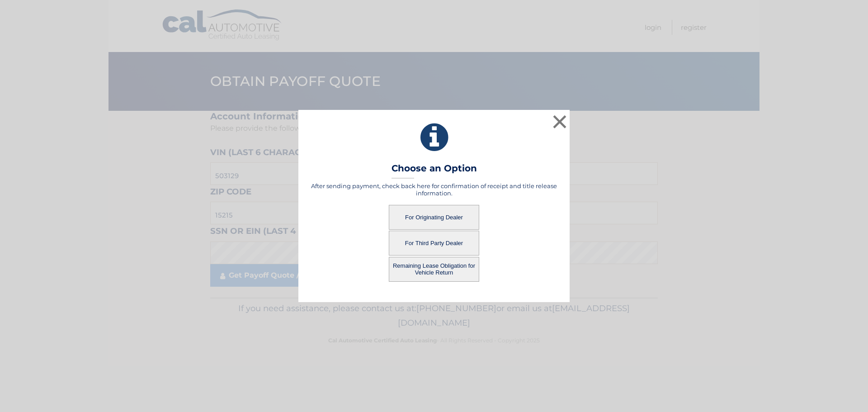  I want to click on button: For Originating Dealer, so click(434, 217).